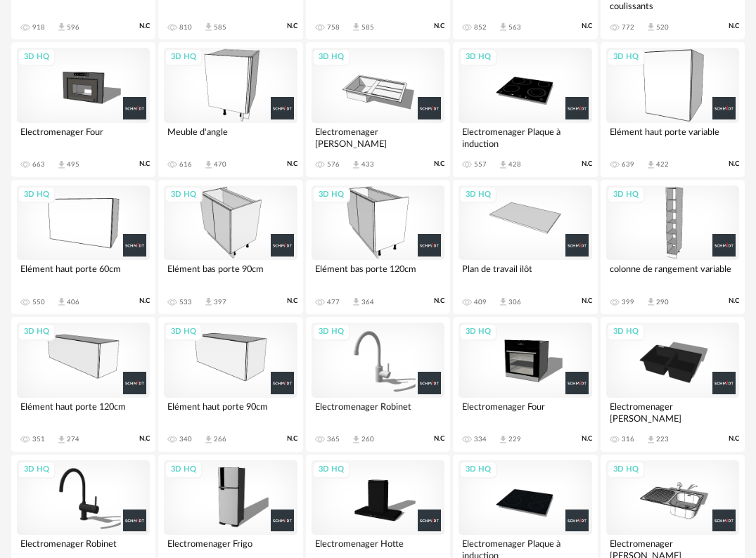 The image size is (756, 558). What do you see at coordinates (333, 302) in the screenshot?
I see `div: 477` at bounding box center [333, 302].